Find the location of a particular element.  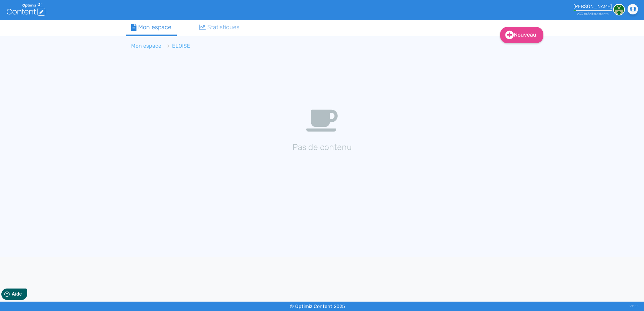

small: © Optimiz Content 2025 is located at coordinates (317, 306).